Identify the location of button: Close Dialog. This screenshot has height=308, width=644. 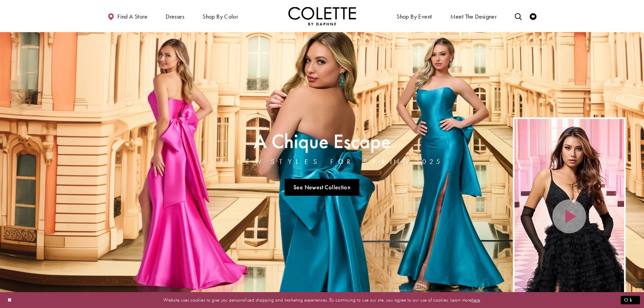
(10, 300).